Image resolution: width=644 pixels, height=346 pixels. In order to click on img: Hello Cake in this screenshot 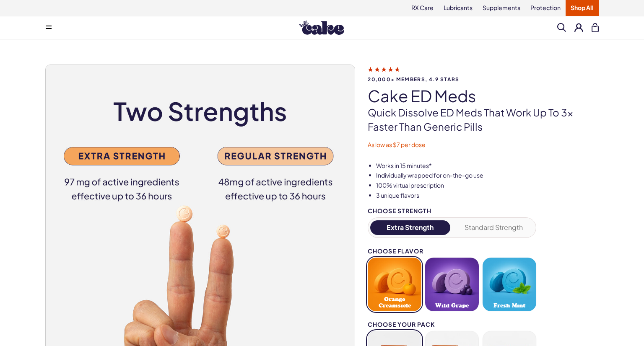, I will do `click(322, 28)`.